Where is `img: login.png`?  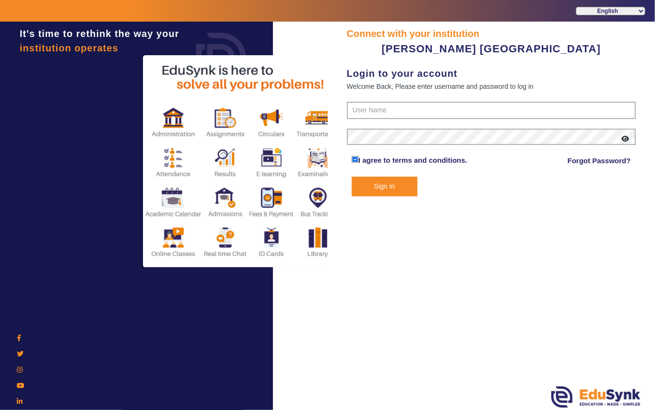 img: login.png is located at coordinates (221, 58).